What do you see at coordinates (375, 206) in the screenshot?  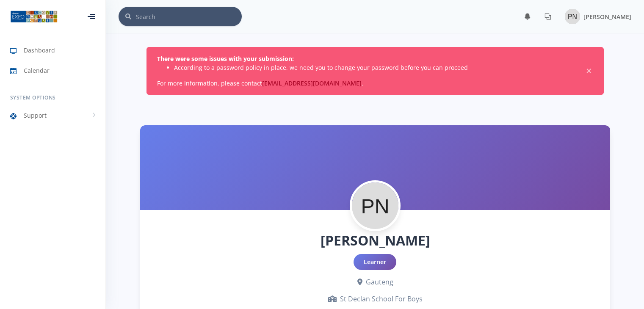 I see `img: Profile Picture` at bounding box center [375, 206].